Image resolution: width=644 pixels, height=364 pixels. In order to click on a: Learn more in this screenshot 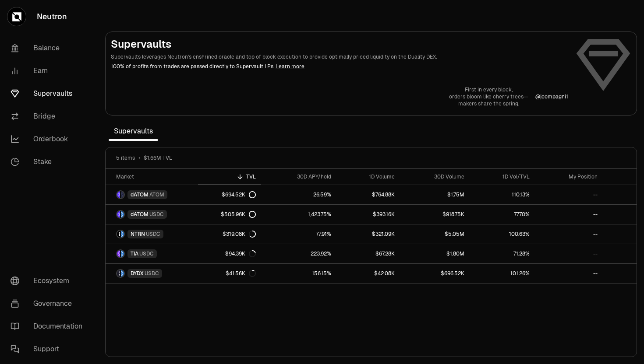, I will do `click(290, 66)`.